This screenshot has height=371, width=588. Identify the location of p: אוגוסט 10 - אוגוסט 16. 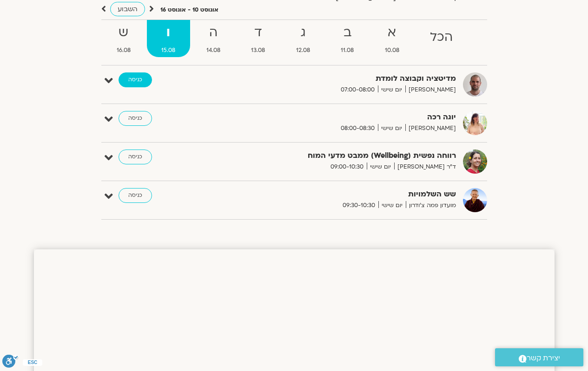
(189, 9).